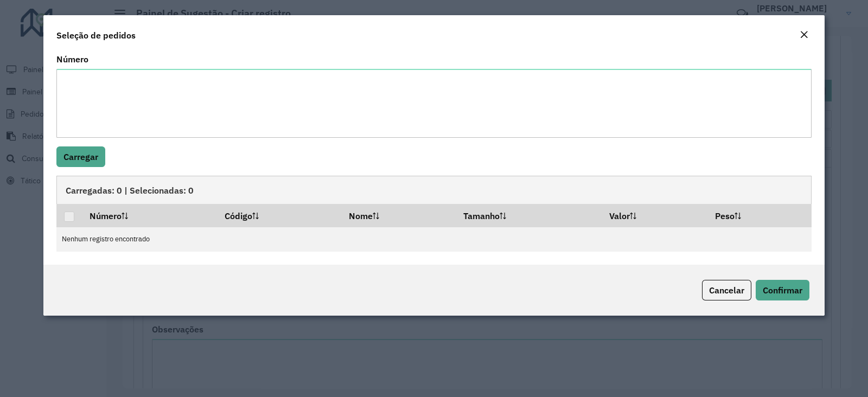 Image resolution: width=868 pixels, height=397 pixels. I want to click on label: Número, so click(72, 59).